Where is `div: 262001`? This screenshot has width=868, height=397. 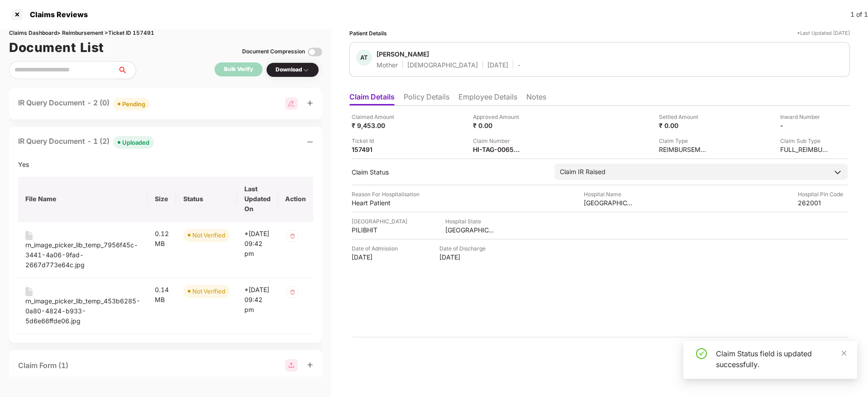
div: 262001 is located at coordinates (822, 203).